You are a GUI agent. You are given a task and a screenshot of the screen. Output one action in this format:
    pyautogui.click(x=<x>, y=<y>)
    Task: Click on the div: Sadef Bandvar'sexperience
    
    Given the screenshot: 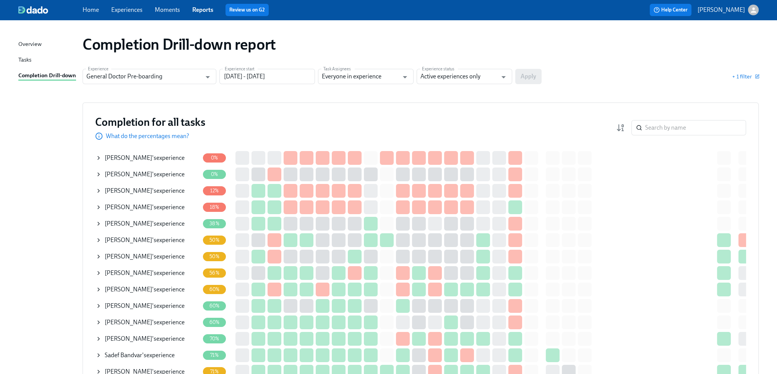 What is the action you would take?
    pyautogui.click(x=148, y=355)
    